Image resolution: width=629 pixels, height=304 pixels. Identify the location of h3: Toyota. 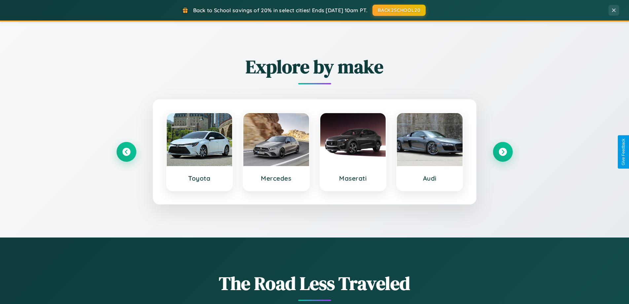
(200, 178).